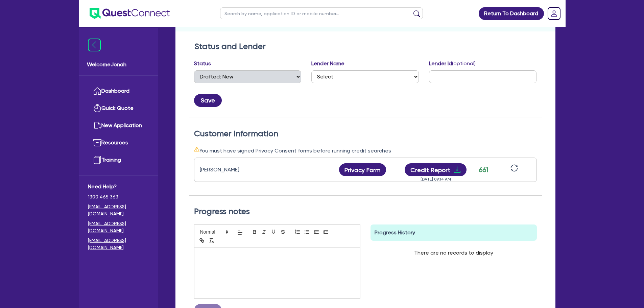  What do you see at coordinates (119, 64) in the screenshot?
I see `span: Welcome Jonah` at bounding box center [119, 64].